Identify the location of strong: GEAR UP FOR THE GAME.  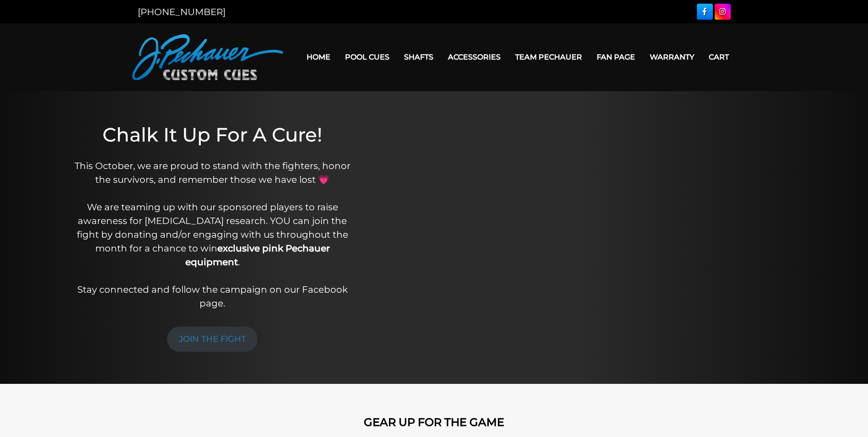
(434, 422).